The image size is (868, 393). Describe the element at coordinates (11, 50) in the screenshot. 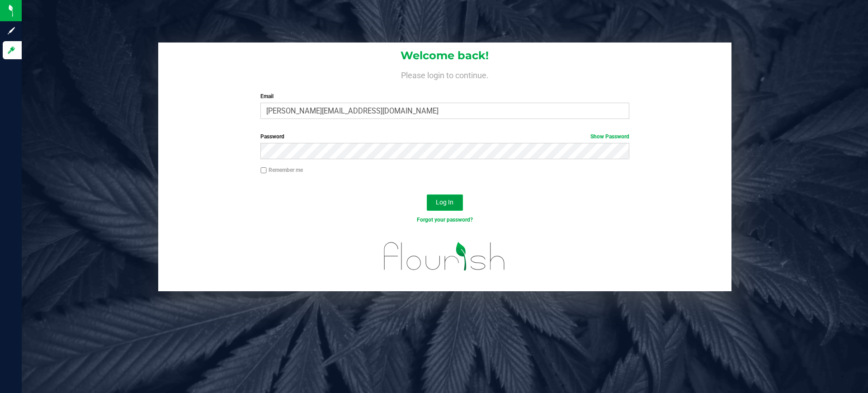

I see `inline-svg: Log in` at that location.